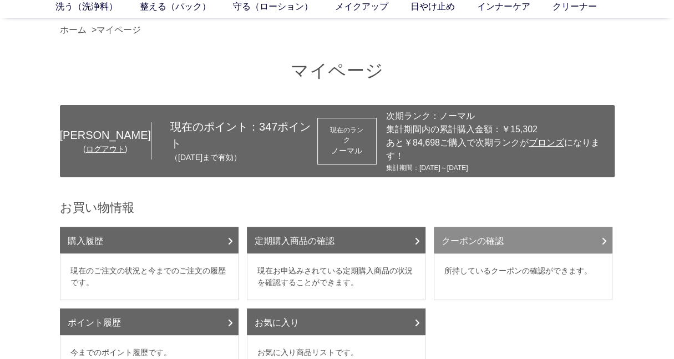  Describe the element at coordinates (523, 240) in the screenshot. I see `a: クーポンの確認` at that location.